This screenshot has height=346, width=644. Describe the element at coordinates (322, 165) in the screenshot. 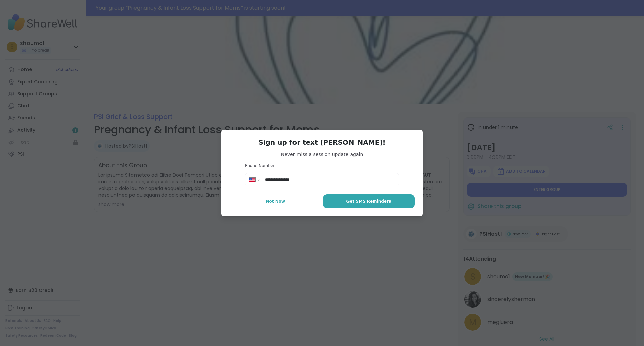

I see `h3: Phone Number` at that location.